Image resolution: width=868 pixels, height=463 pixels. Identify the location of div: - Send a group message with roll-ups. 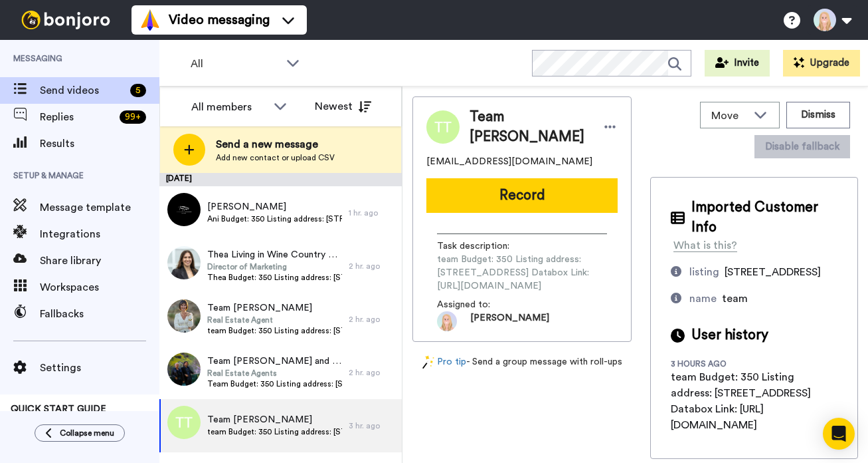
(522, 362).